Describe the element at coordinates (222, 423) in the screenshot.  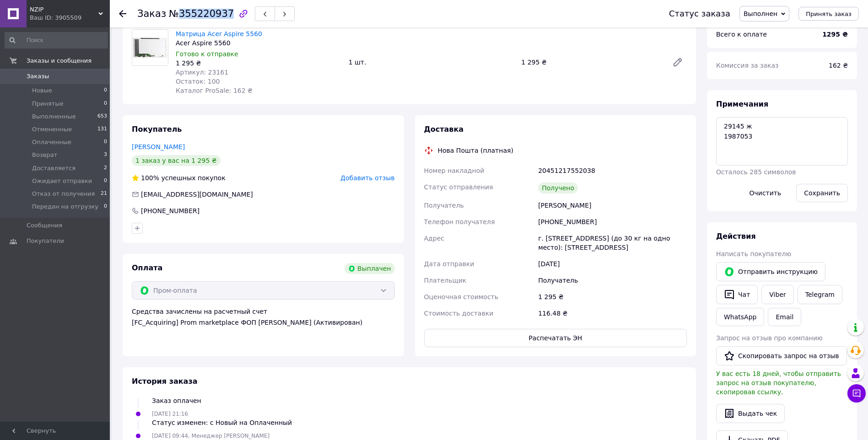
I see `div: Статус изменен: с Новый на Оплаченный` at that location.